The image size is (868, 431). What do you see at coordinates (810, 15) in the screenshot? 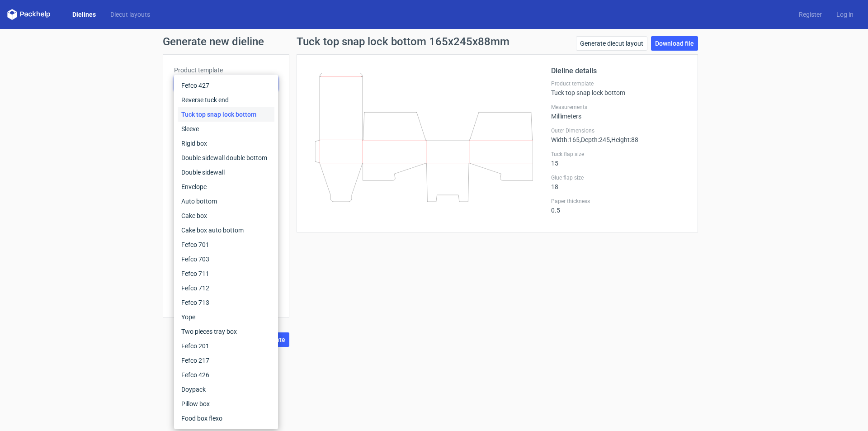
I see `a: Register` at bounding box center [810, 15].